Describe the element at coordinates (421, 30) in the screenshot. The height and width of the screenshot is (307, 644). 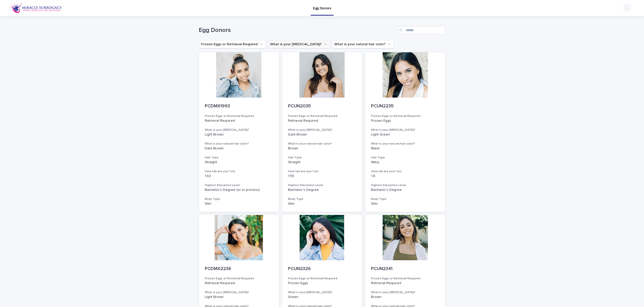
I see `input: Search` at that location.